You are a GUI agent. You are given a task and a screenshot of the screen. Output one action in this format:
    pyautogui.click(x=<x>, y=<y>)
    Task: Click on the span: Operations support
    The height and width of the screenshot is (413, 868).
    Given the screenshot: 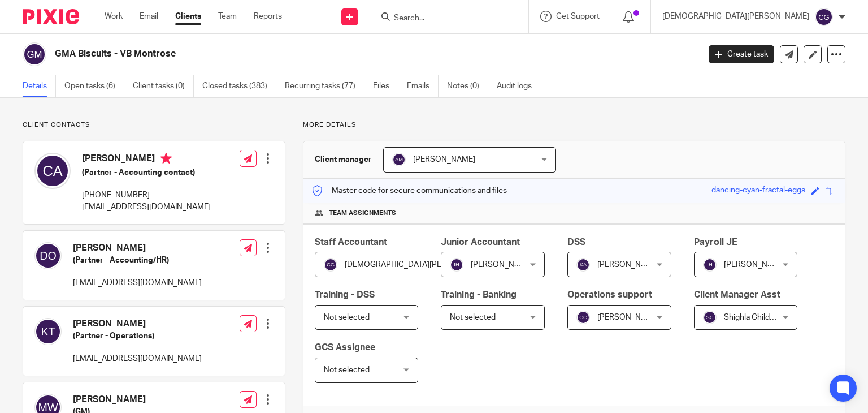 What is the action you would take?
    pyautogui.click(x=610, y=295)
    